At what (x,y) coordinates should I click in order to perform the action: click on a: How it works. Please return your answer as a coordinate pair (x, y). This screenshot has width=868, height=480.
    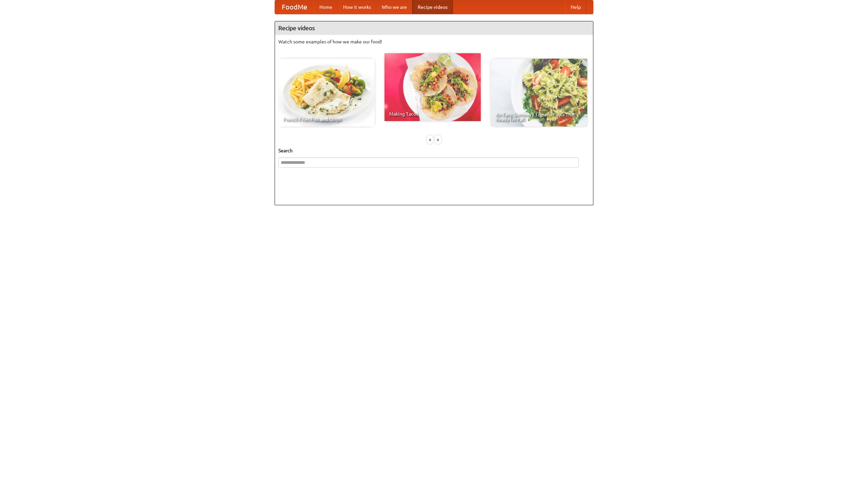
    Looking at the image, I should click on (357, 7).